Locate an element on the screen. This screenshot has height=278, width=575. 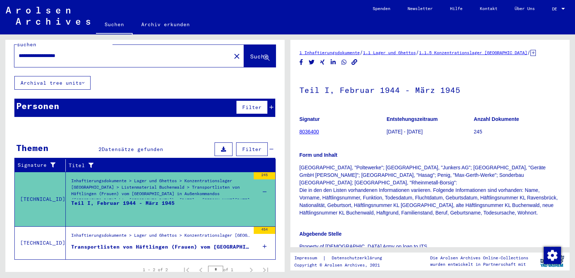
button: Share on Xing is located at coordinates (322, 62).